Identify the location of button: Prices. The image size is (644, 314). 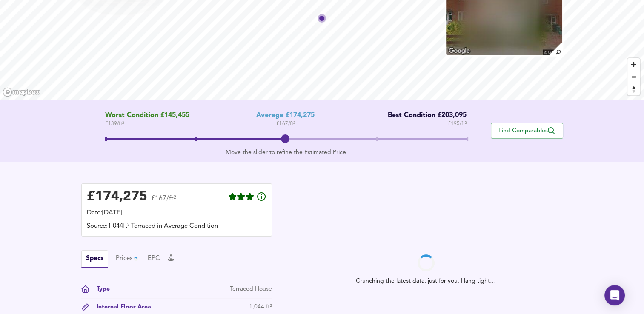
(128, 258).